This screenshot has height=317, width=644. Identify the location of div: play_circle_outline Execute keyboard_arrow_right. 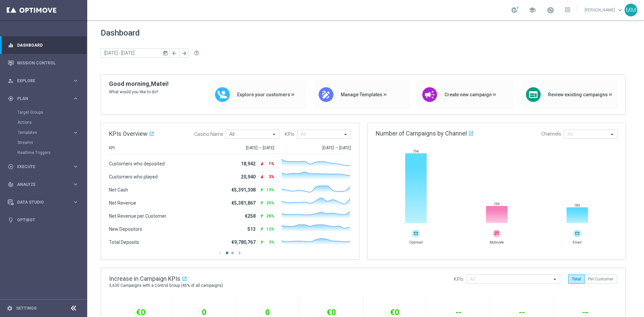
(43, 167).